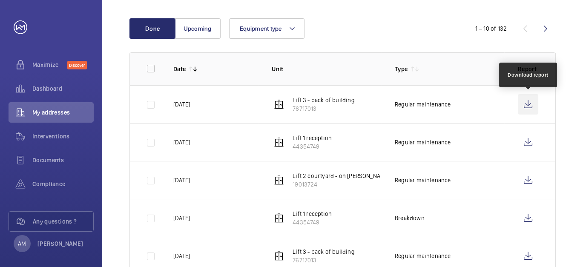  Describe the element at coordinates (63, 112) in the screenshot. I see `span: My addresses` at that location.